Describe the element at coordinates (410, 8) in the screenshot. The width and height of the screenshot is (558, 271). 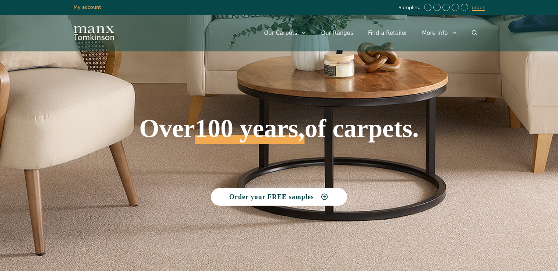
I see `span: Samples:` at that location.